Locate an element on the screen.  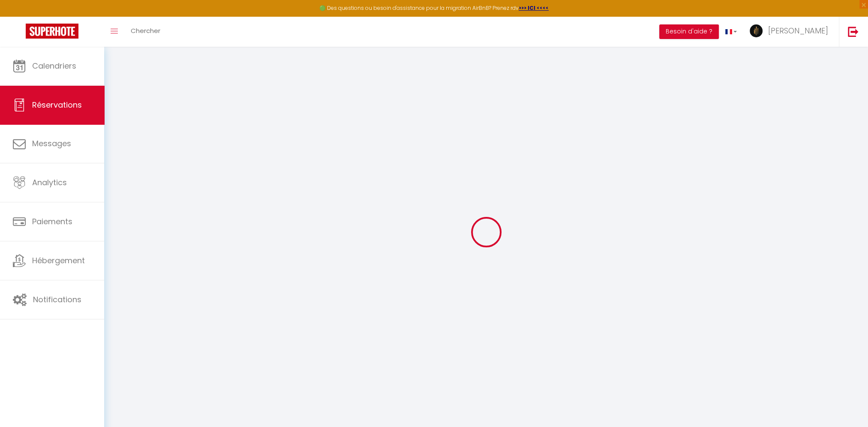
span: Messages is located at coordinates (52, 143).